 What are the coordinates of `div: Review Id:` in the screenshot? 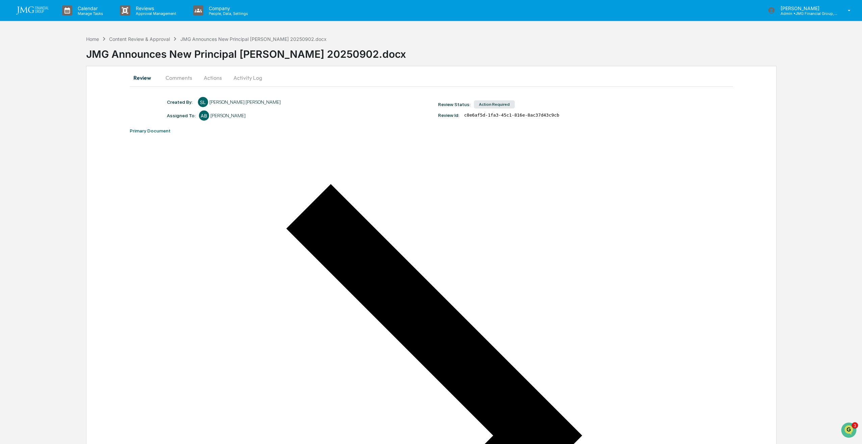 It's located at (449, 115).